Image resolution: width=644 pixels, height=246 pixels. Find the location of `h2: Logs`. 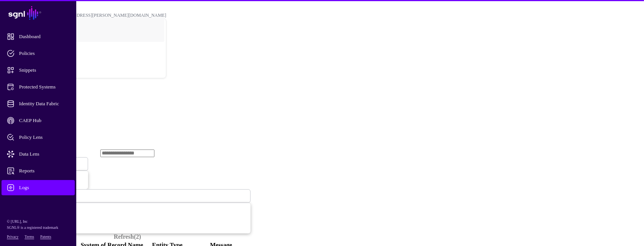

h2: Logs is located at coordinates (322, 95).